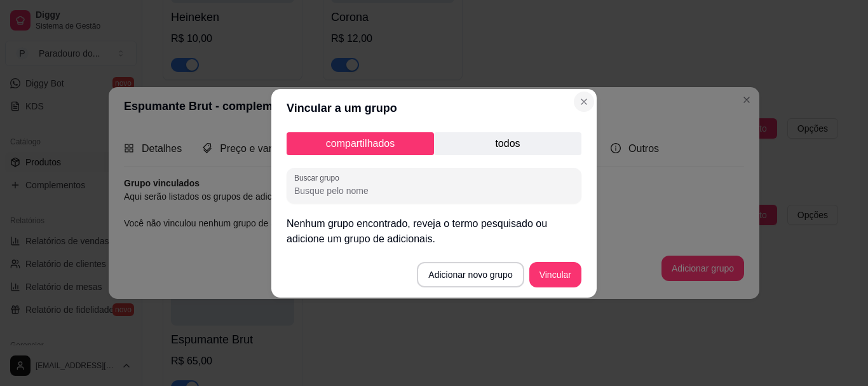 The width and height of the screenshot is (868, 386). Describe the element at coordinates (471, 275) in the screenshot. I see `button: Adicionar novo grupo` at that location.